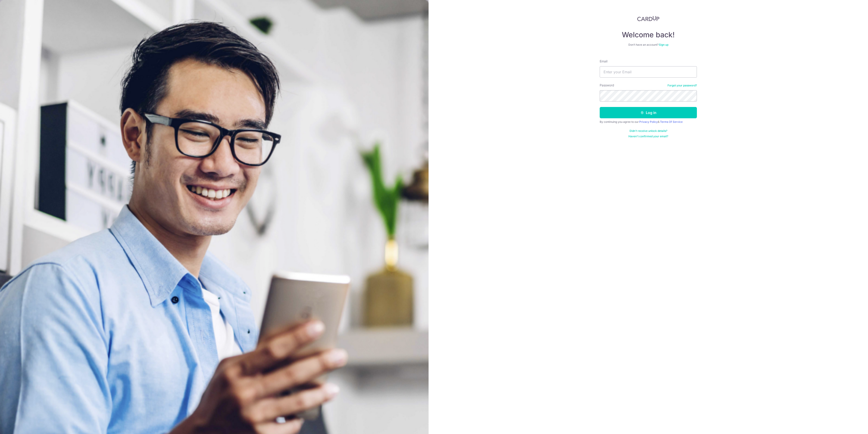 The width and height of the screenshot is (868, 434). I want to click on img: CardUp Logo, so click(648, 18).